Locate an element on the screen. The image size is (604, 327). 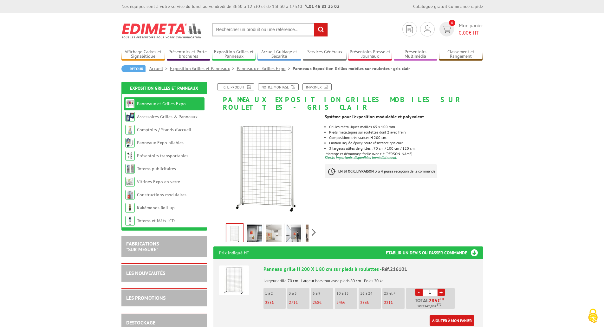
img: Totems publicitaires is located at coordinates (130, 169).